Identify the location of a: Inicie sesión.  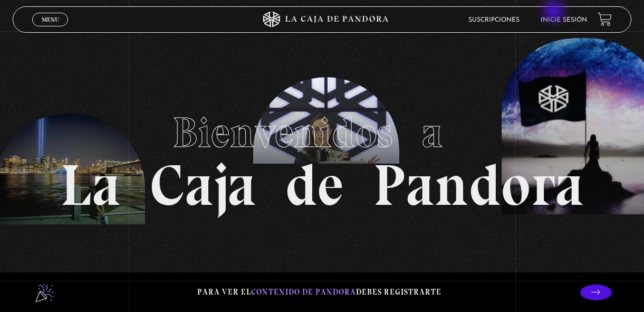
(564, 20).